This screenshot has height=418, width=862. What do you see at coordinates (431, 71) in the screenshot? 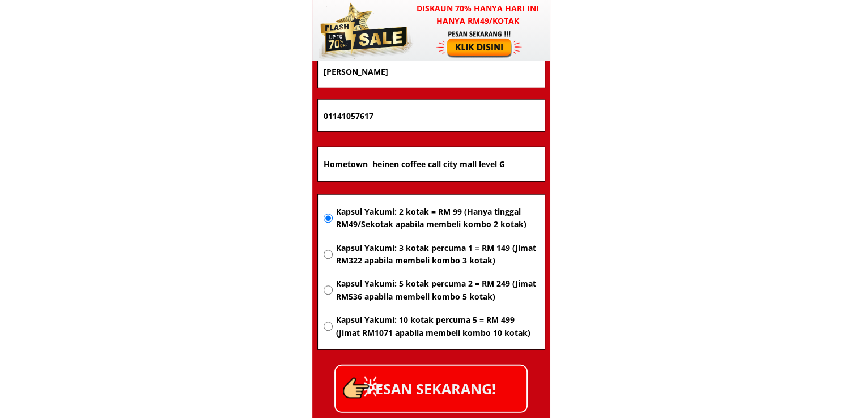
I see `input: Nama penuh` at bounding box center [431, 71].